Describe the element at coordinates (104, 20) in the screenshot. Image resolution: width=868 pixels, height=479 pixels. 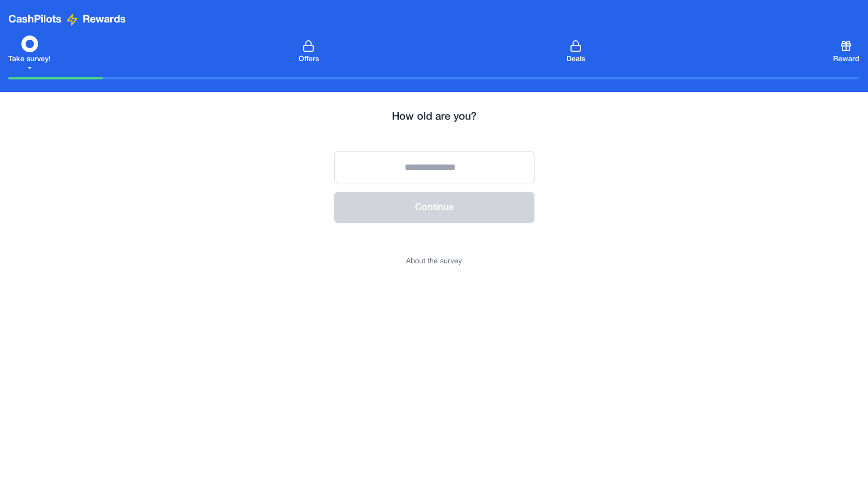
I see `span: Rewards` at that location.